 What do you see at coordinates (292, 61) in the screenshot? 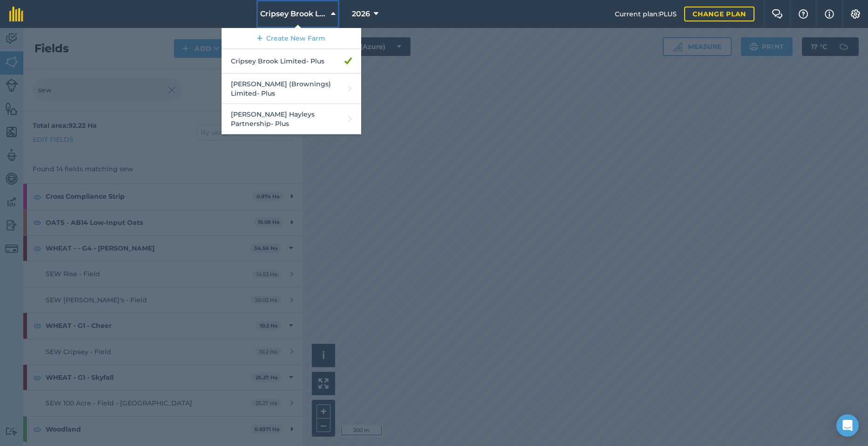
I see `a: Cripsey Brook Limited- Plus` at bounding box center [292, 61].